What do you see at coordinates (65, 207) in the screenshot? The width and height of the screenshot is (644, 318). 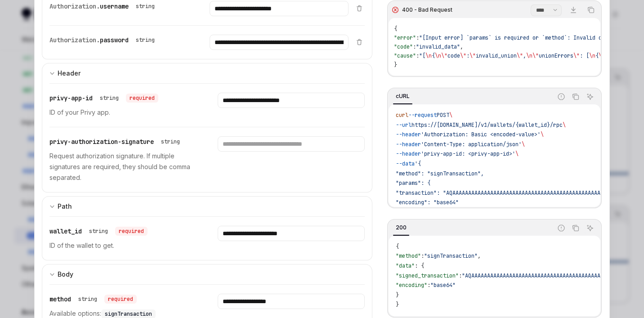 I see `div: Path` at bounding box center [65, 207].